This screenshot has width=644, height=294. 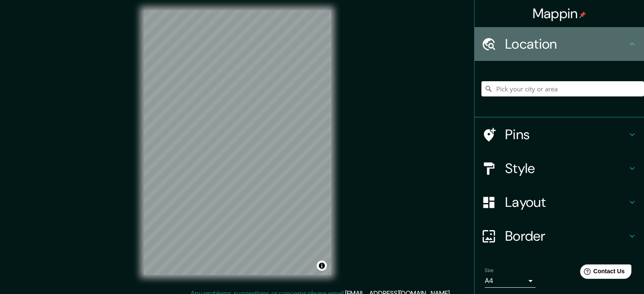 I want to click on h4: Pins, so click(x=566, y=134).